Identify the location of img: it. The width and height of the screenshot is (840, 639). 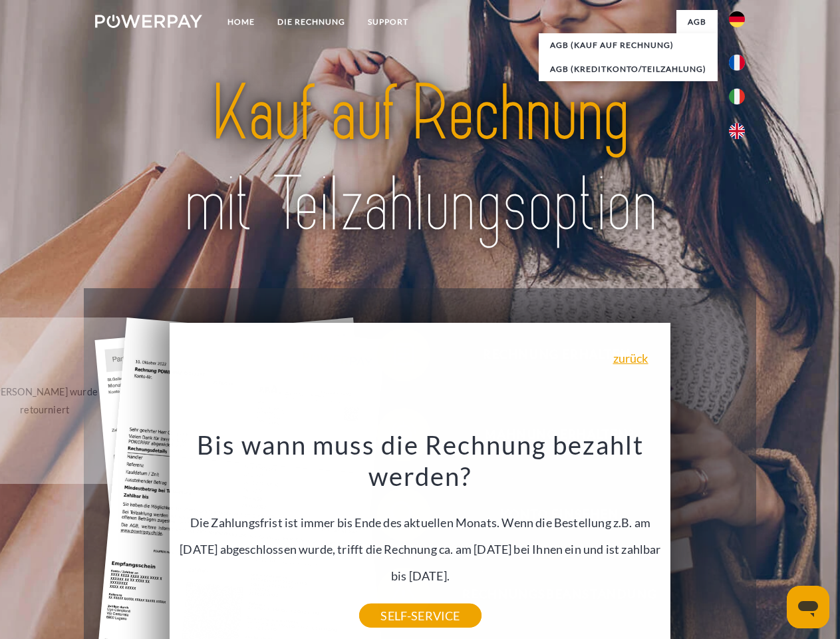
(737, 97).